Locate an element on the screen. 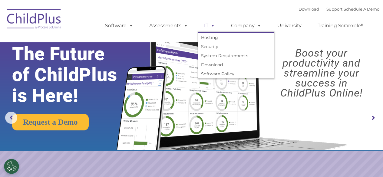  a: University is located at coordinates (289, 26).